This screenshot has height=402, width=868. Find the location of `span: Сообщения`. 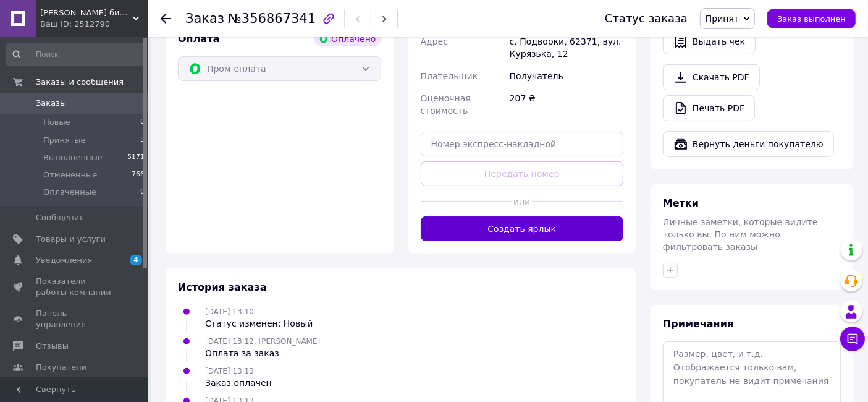

span: Сообщения is located at coordinates (60, 217).